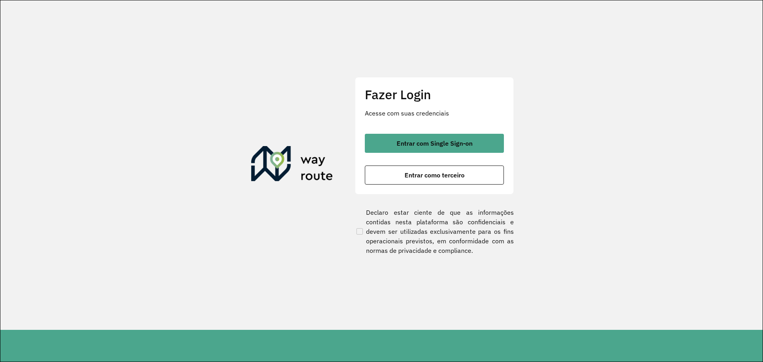 The height and width of the screenshot is (362, 763). I want to click on h2: Fazer Login, so click(434, 95).